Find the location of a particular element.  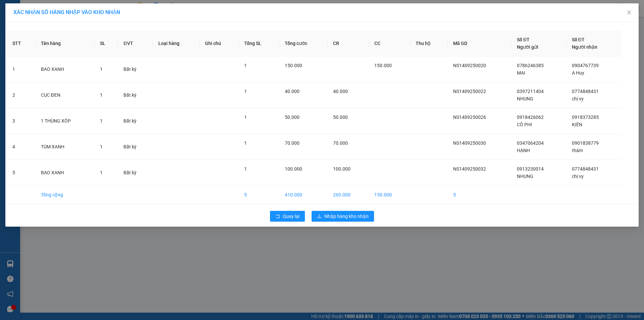

th: Tổng SL is located at coordinates (259, 43).